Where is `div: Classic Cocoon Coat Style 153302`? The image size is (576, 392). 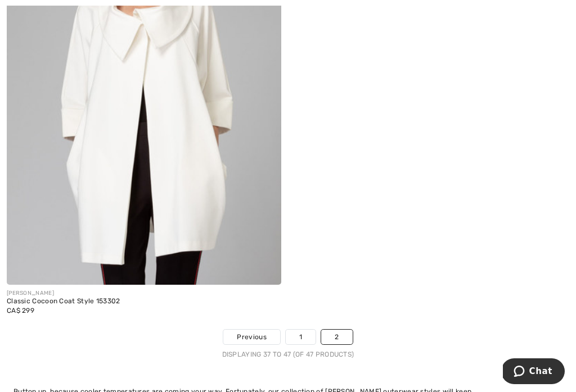 div: Classic Cocoon Coat Style 153302 is located at coordinates (144, 302).